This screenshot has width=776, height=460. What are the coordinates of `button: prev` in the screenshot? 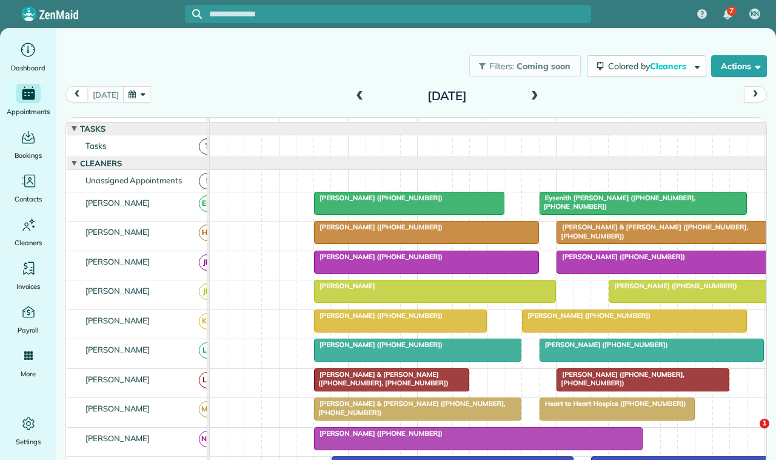 It's located at (77, 94).